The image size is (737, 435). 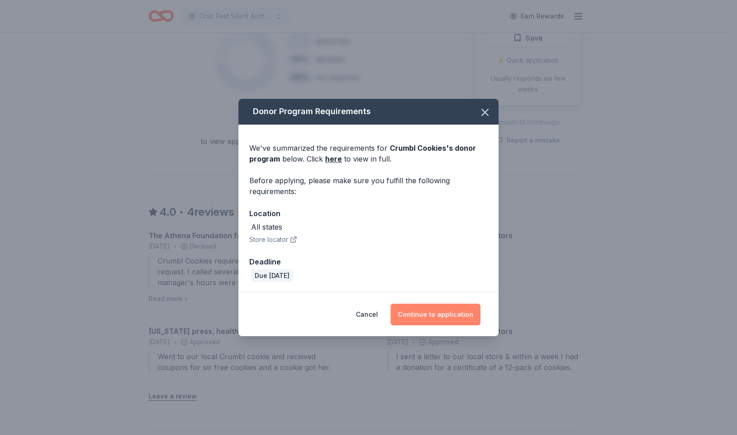 What do you see at coordinates (435, 315) in the screenshot?
I see `button: Continue to application` at bounding box center [435, 315].